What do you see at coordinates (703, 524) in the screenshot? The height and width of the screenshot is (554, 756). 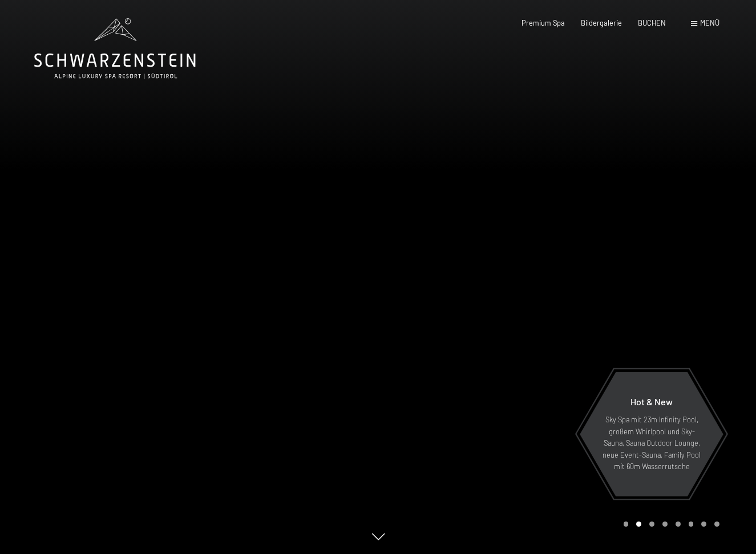 I see `div: Carousel Page 7` at bounding box center [703, 524].